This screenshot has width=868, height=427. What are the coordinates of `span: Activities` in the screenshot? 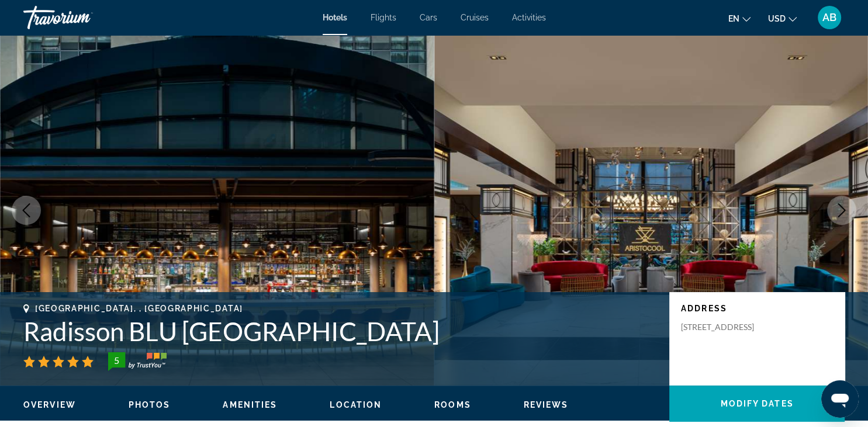 It's located at (529, 18).